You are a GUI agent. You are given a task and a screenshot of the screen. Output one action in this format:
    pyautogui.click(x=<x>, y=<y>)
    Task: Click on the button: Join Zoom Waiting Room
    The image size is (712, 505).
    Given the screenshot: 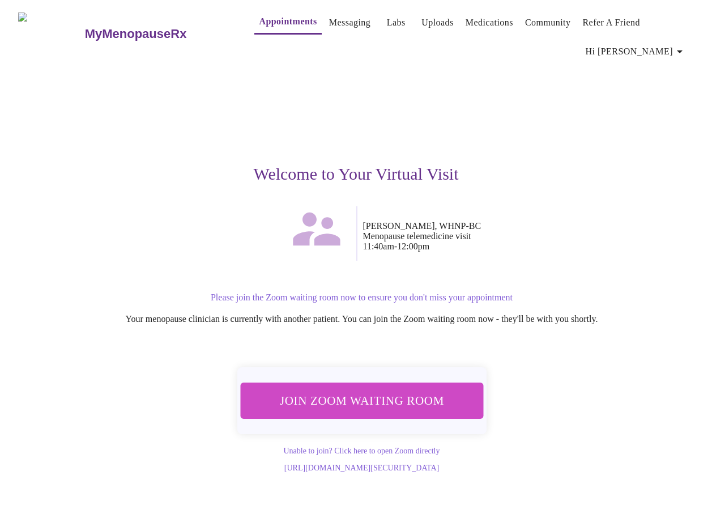 What is the action you would take?
    pyautogui.click(x=362, y=400)
    